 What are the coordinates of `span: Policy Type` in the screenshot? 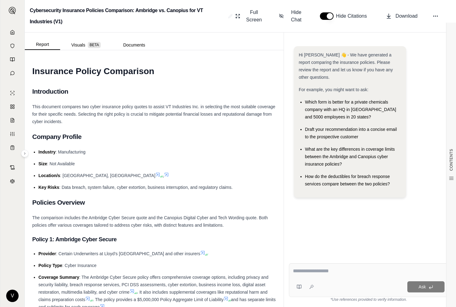 It's located at (50, 265).